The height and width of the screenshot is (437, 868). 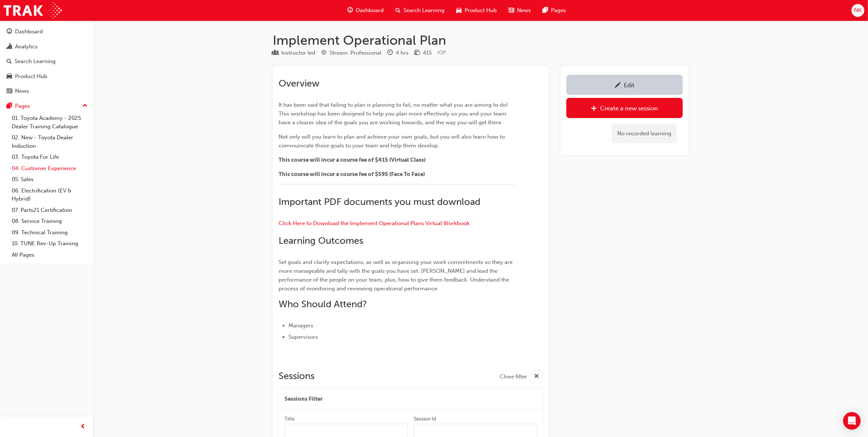 What do you see at coordinates (858, 10) in the screenshot?
I see `button: NK` at bounding box center [858, 10].